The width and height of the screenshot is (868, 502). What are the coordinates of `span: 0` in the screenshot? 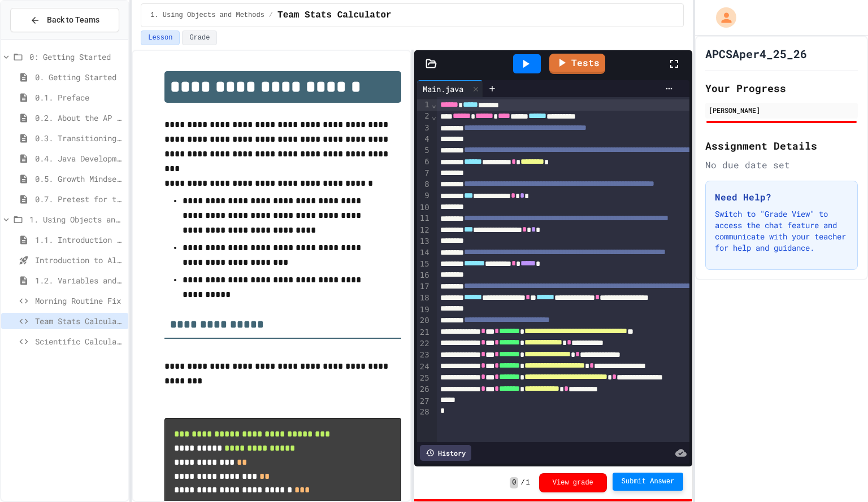 It's located at (514, 483).